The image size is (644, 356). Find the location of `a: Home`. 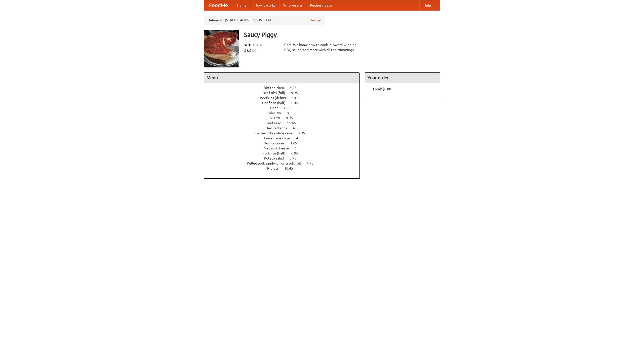

a: Home is located at coordinates (242, 5).